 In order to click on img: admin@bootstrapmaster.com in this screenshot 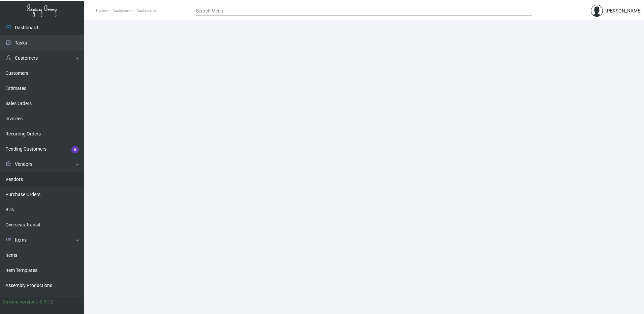, I will do `click(597, 11)`.